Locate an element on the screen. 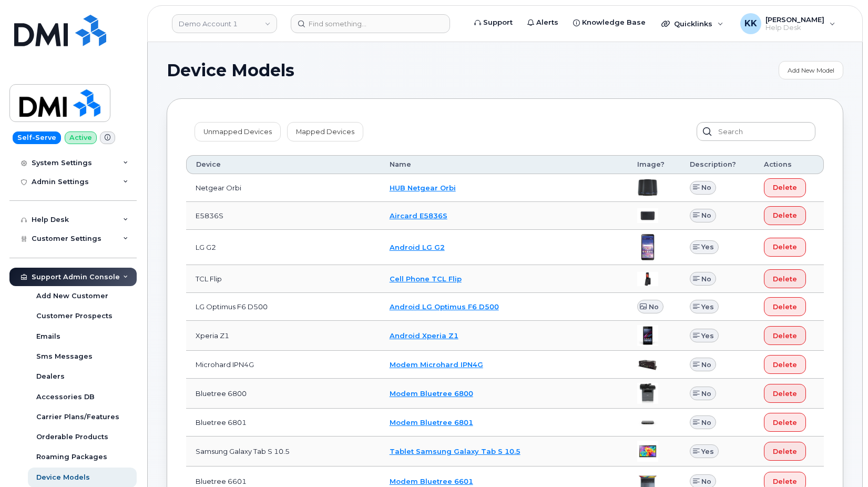 The width and height of the screenshot is (868, 487). a: Add New Model is located at coordinates (811, 70).